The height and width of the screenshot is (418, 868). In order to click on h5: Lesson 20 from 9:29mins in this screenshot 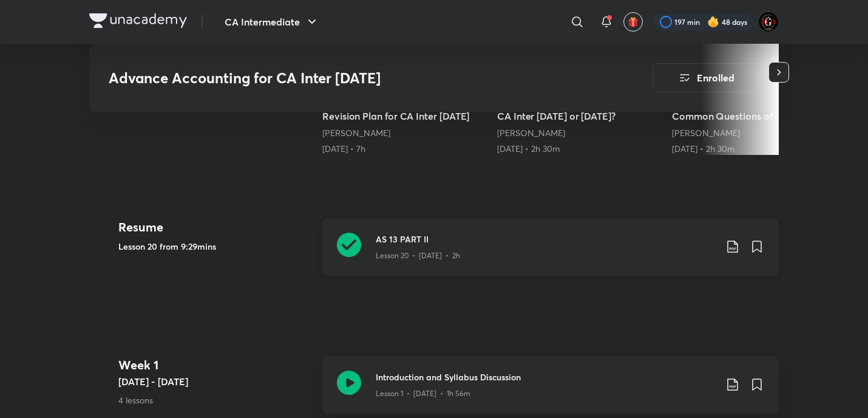, I will do `click(215, 246)`.